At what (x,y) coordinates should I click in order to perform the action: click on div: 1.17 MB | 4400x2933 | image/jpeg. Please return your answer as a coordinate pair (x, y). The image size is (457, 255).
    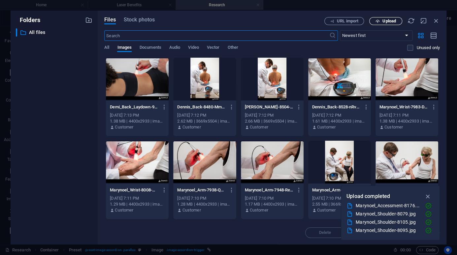
    Looking at the image, I should click on (272, 204).